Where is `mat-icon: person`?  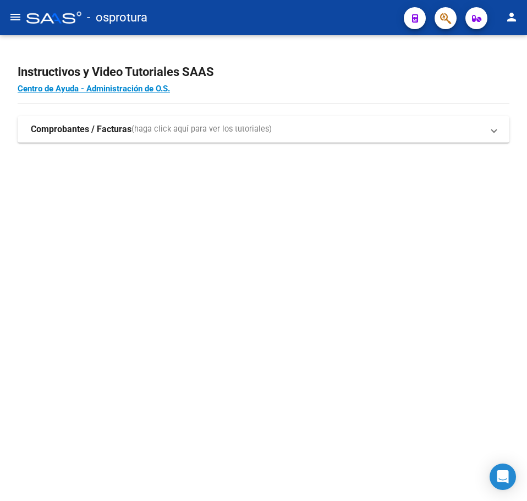 mat-icon: person is located at coordinates (512, 17).